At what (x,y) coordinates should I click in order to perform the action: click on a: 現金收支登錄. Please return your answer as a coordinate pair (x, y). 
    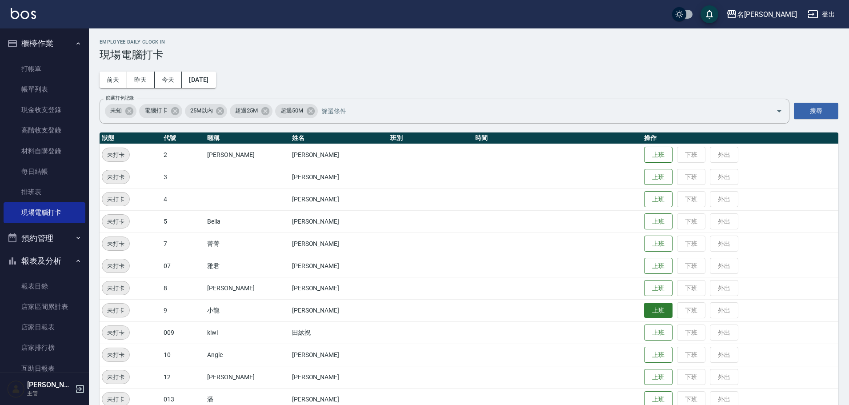
    Looking at the image, I should click on (44, 110).